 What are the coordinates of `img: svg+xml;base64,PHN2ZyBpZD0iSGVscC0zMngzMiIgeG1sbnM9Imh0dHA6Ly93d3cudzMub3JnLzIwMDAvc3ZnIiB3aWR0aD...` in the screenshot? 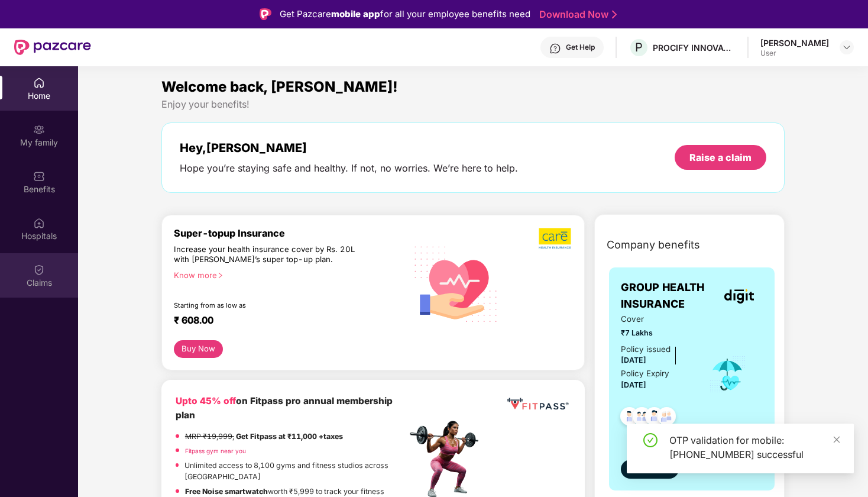 It's located at (556, 49).